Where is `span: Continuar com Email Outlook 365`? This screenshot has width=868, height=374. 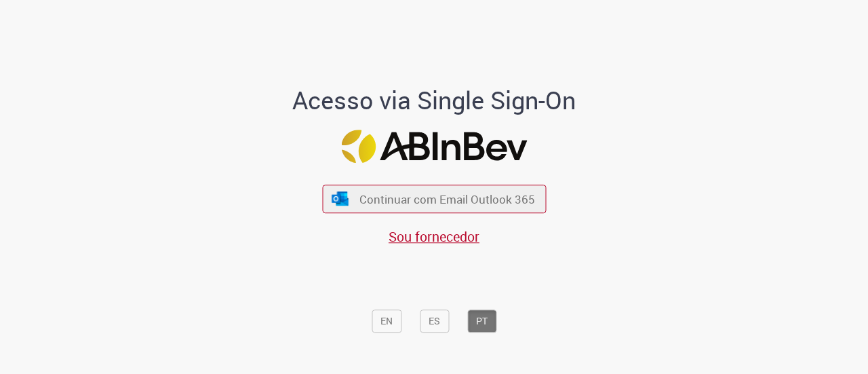 span: Continuar com Email Outlook 365 is located at coordinates (447, 199).